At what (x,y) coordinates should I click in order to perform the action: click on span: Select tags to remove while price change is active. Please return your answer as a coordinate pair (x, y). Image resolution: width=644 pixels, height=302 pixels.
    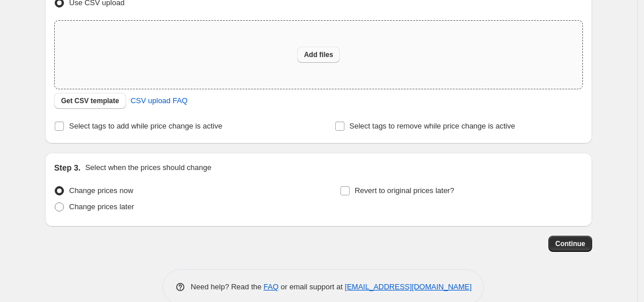
    Looking at the image, I should click on (433, 126).